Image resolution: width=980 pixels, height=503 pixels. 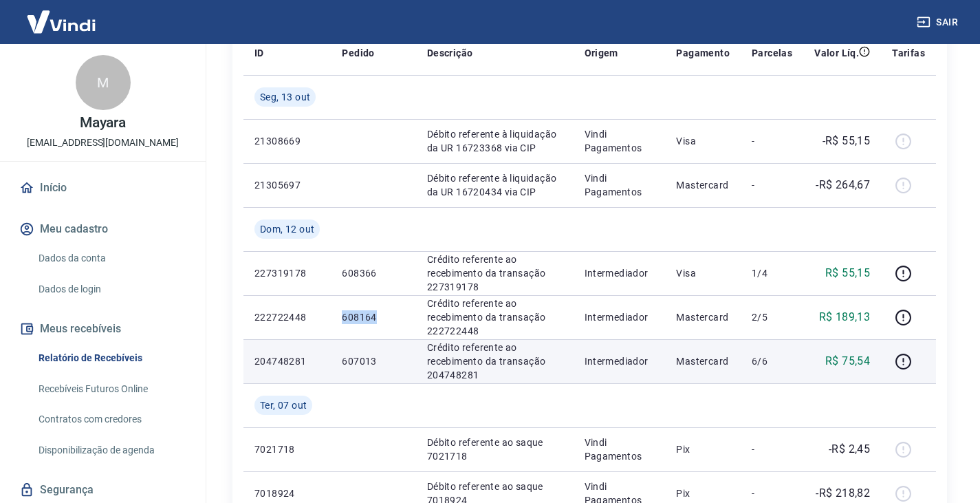 What do you see at coordinates (287, 317) in the screenshot?
I see `p: 222722448` at bounding box center [287, 317].